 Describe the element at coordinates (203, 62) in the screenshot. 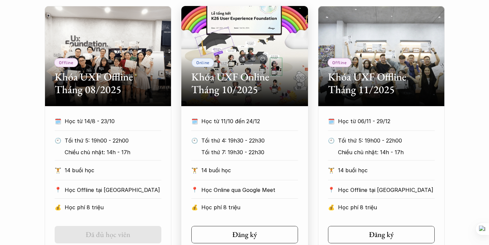

I see `p: Online` at that location.